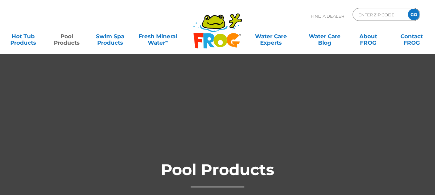 This screenshot has height=195, width=435. I want to click on a: Swim SpaProducts, so click(110, 36).